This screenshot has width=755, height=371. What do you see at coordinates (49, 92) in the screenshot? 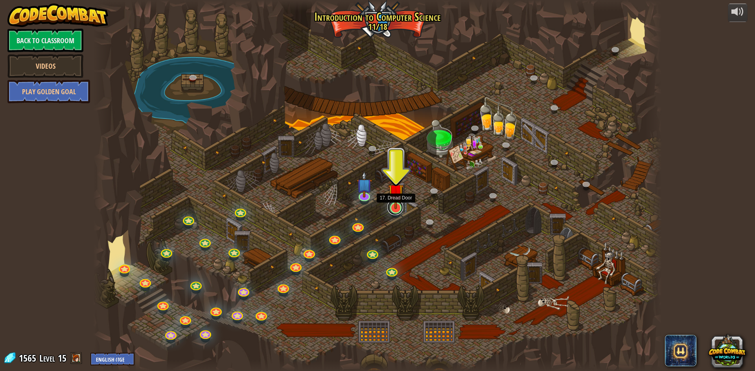
I see `a: Play Golden Goal` at bounding box center [49, 92].